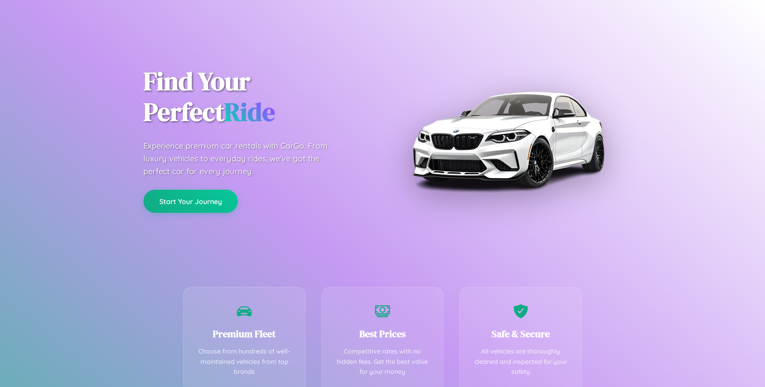 This screenshot has width=765, height=387. What do you see at coordinates (520, 333) in the screenshot?
I see `h3: Safe & Secure` at bounding box center [520, 333].